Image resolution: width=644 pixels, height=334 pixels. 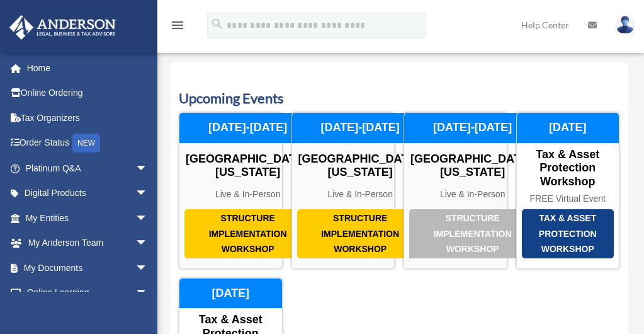 I want to click on div: NEW, so click(x=86, y=143).